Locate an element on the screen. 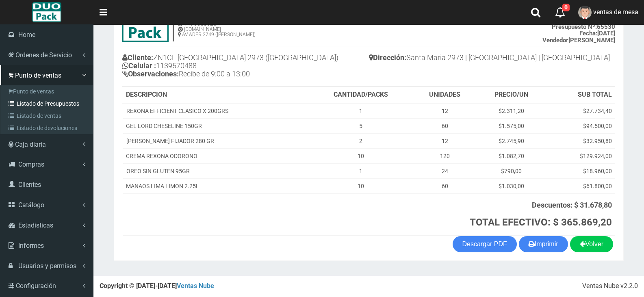 The height and width of the screenshot is (297, 644). td: $129.924,00 is located at coordinates (580, 156).